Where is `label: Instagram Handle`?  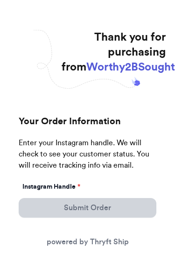 label: Instagram Handle is located at coordinates (51, 187).